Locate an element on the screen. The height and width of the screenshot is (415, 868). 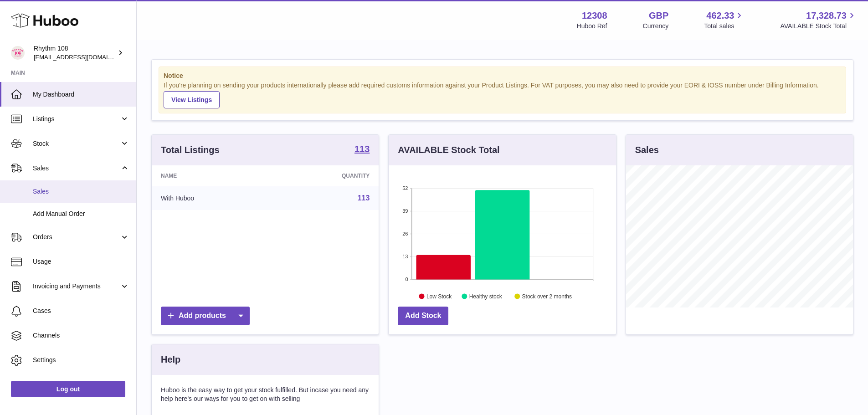
th: Quantity is located at coordinates (325, 176).